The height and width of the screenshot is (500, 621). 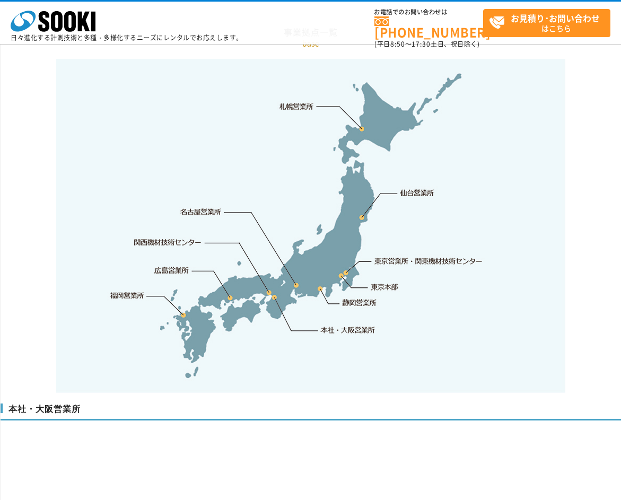 What do you see at coordinates (417, 193) in the screenshot?
I see `a: 仙台営業所` at bounding box center [417, 193].